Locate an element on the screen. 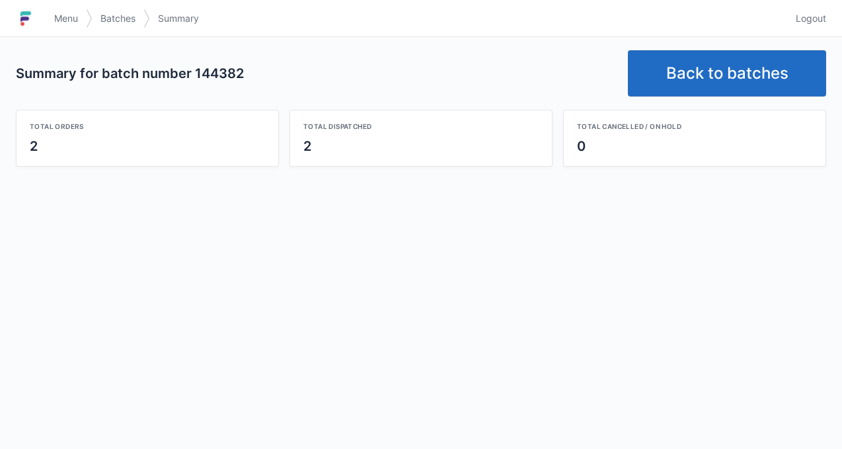 This screenshot has width=842, height=449. a: Menu is located at coordinates (66, 19).